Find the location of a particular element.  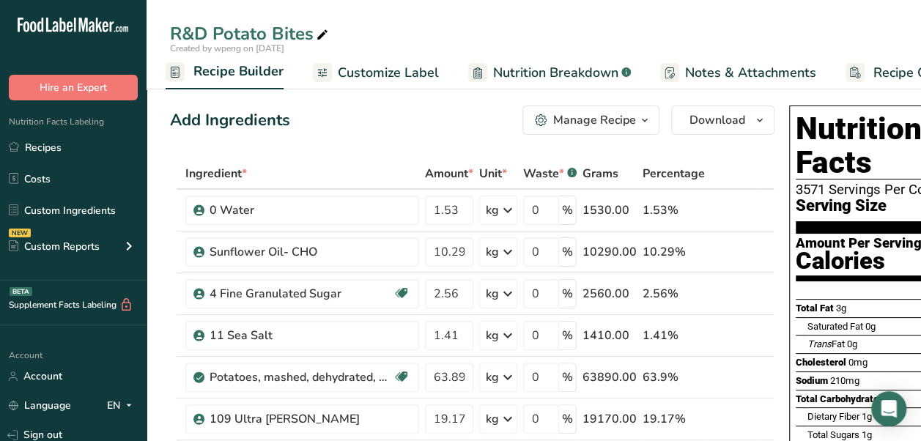

div: EN is located at coordinates (122, 406).